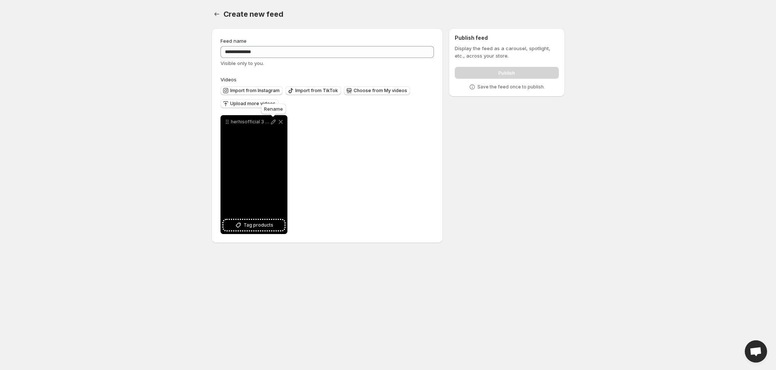 The image size is (776, 370). What do you see at coordinates (255, 91) in the screenshot?
I see `span: Import from Instagram` at bounding box center [255, 91].